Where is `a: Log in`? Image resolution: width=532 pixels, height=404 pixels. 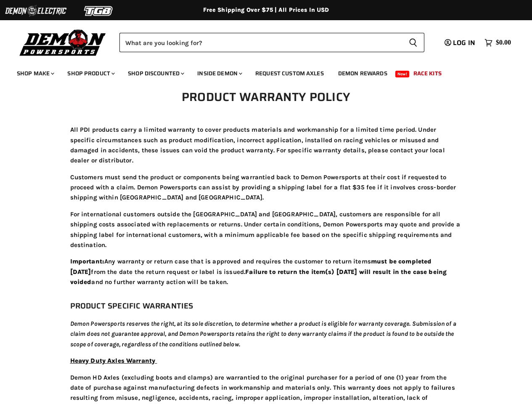
a: Log in is located at coordinates (461, 43).